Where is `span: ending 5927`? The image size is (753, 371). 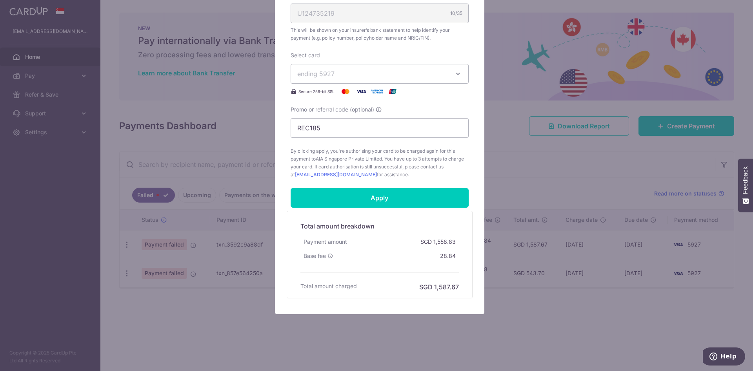 span: ending 5927 is located at coordinates (316, 74).